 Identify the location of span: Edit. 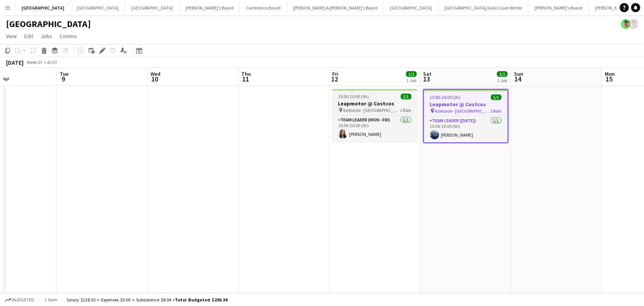
(29, 36).